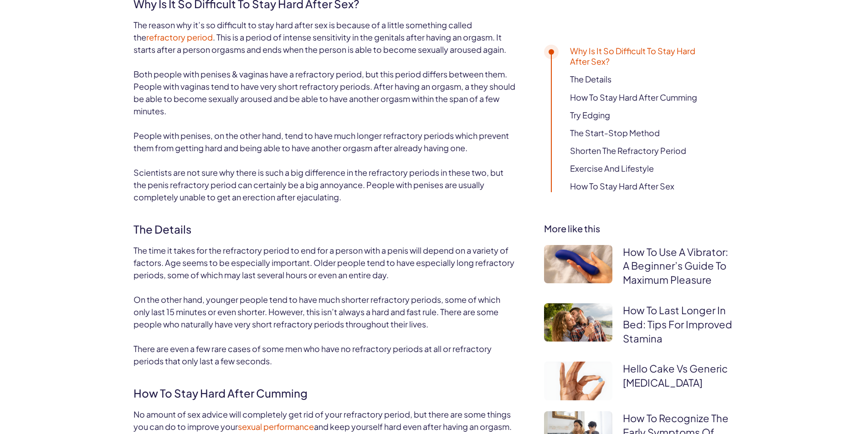  Describe the element at coordinates (622, 187) in the screenshot. I see `a: How to Stay Hard after Sex` at that location.